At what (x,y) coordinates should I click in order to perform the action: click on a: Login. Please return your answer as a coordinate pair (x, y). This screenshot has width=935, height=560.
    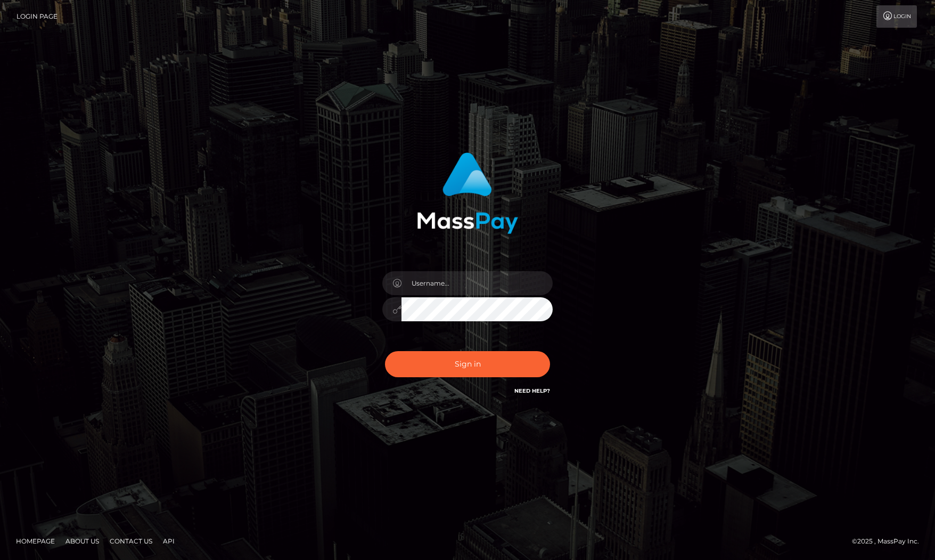
    Looking at the image, I should click on (897, 17).